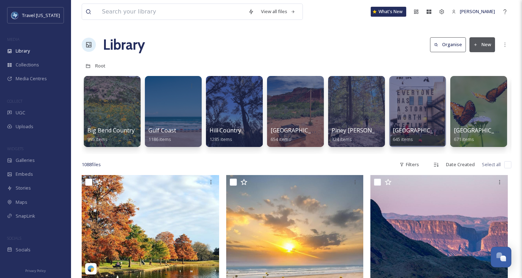  I want to click on span: MEDIA, so click(13, 39).